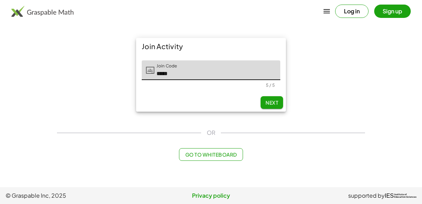 This screenshot has width=422, height=204. Describe the element at coordinates (211, 46) in the screenshot. I see `div: Join Activity` at that location.